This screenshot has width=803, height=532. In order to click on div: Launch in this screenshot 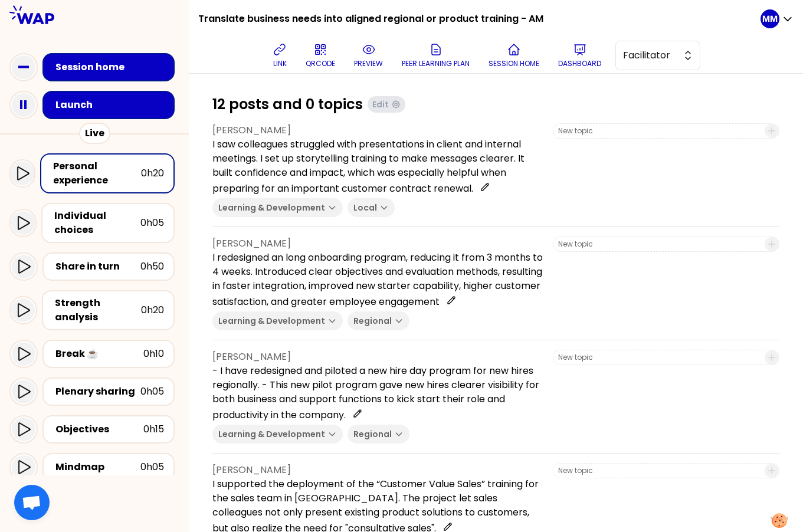, I will do `click(112, 105)`.